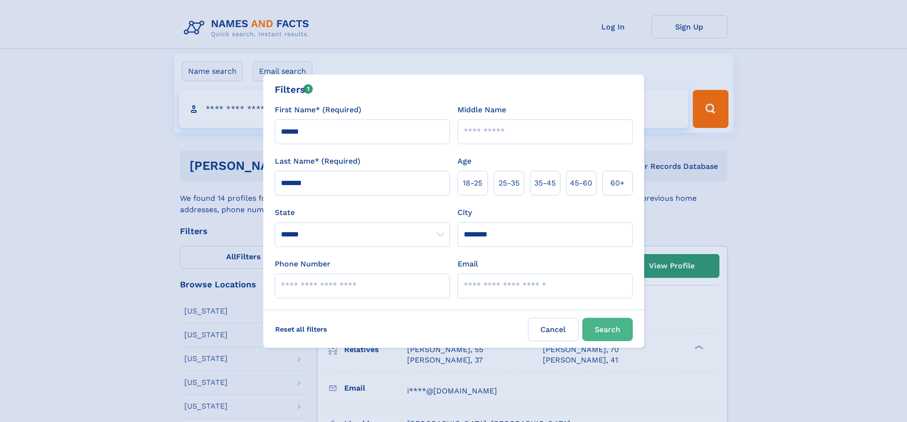 The image size is (907, 422). Describe the element at coordinates (581, 183) in the screenshot. I see `span: 45‑60` at that location.